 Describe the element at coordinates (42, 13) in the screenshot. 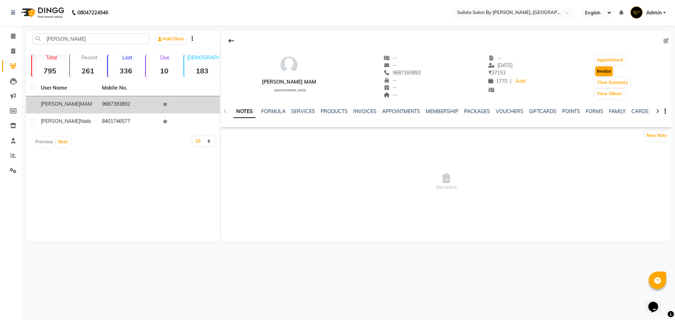

I see `img: logo` at that location.